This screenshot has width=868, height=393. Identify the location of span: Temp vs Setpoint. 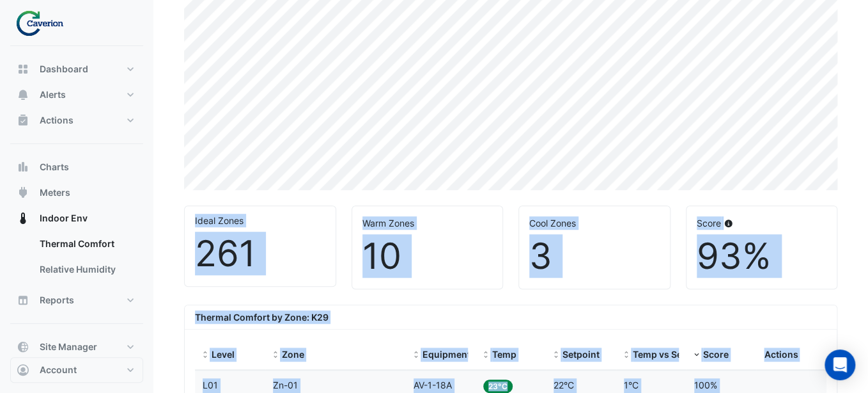
(671, 354).